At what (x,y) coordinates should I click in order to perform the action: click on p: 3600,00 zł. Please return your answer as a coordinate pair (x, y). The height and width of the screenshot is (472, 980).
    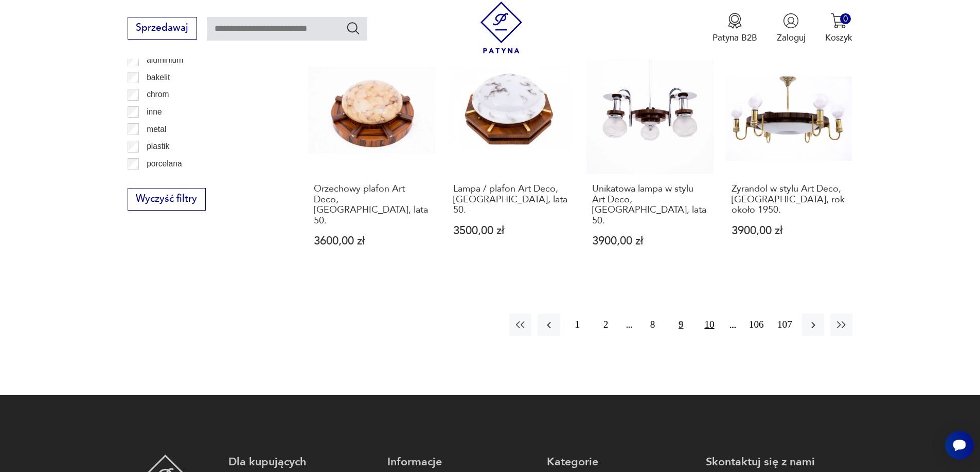
    Looking at the image, I should click on (371, 241).